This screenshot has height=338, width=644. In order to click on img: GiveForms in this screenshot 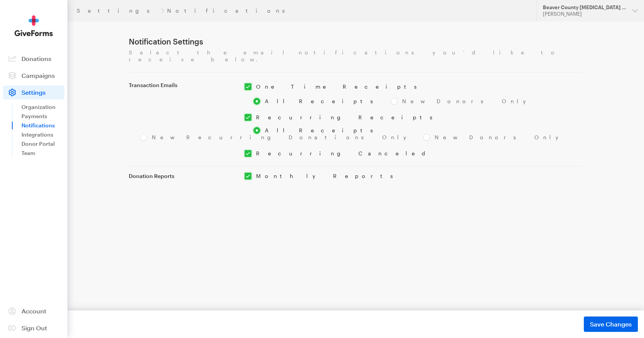, I will do `click(34, 26)`.